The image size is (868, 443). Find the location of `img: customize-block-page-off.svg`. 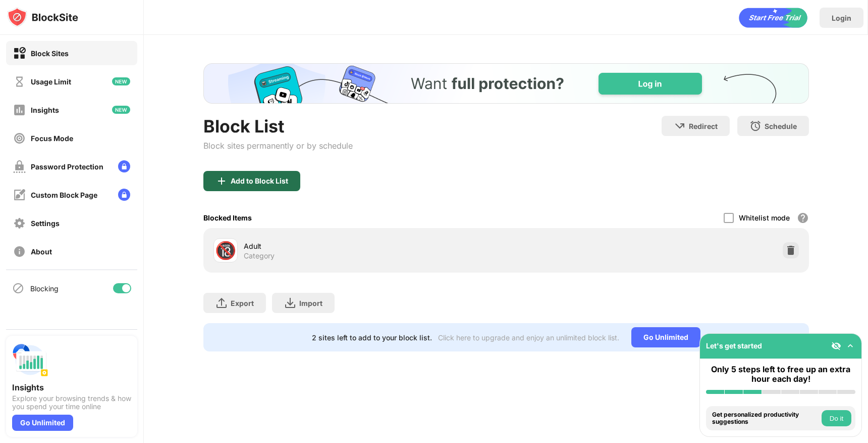

img: customize-block-page-off.svg is located at coordinates (20, 194).